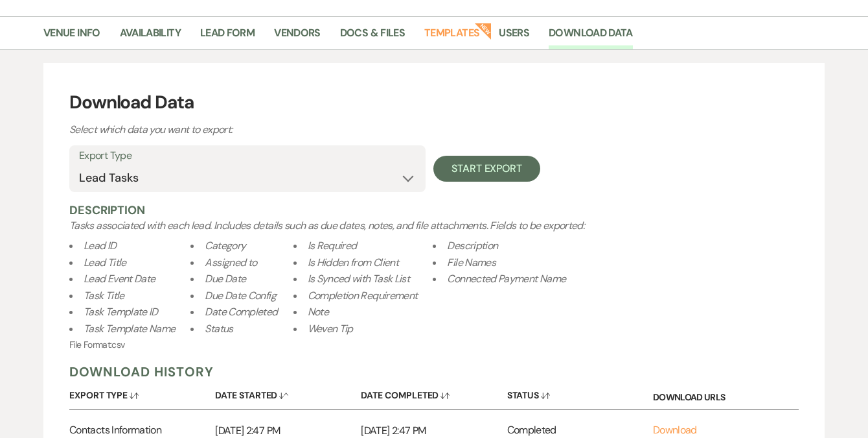 This screenshot has height=438, width=868. I want to click on button: Export Type, so click(142, 393).